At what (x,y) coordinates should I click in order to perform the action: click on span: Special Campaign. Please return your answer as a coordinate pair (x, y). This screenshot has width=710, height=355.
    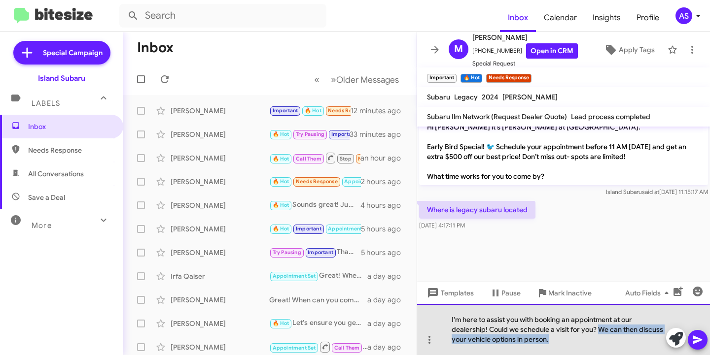
    Looking at the image, I should click on (72, 53).